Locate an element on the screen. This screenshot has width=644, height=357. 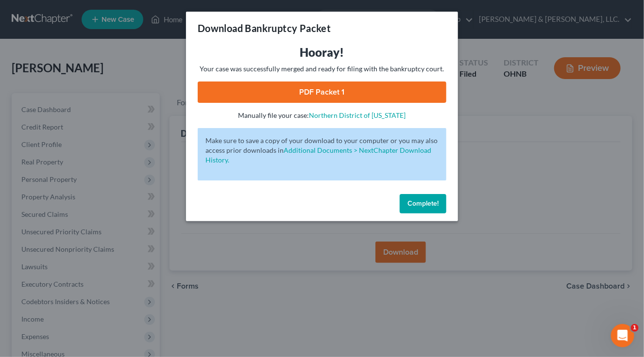
span: 1 is located at coordinates (634, 328).